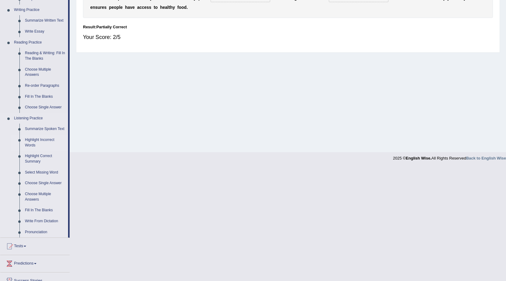  What do you see at coordinates (486, 158) in the screenshot?
I see `strong: Back to English Wise` at bounding box center [486, 158].